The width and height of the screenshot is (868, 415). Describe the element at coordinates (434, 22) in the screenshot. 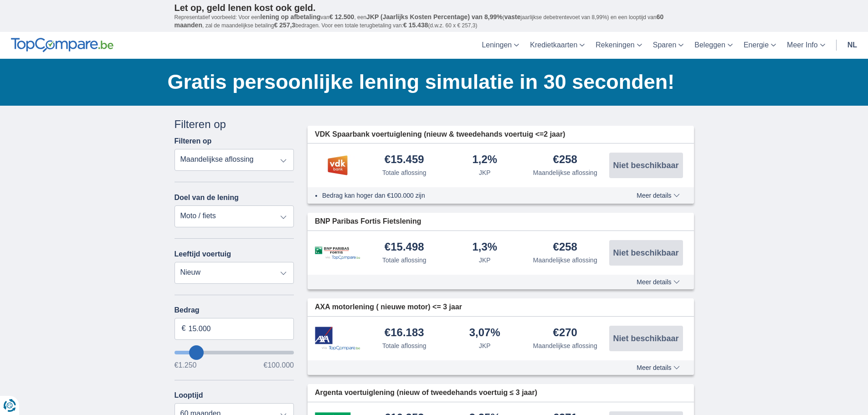

I see `p: Representatief voorbeeld: Voor een van , een ( jaarlijkse debetrentevoet van 8,99%) en een loopti...` at that location.